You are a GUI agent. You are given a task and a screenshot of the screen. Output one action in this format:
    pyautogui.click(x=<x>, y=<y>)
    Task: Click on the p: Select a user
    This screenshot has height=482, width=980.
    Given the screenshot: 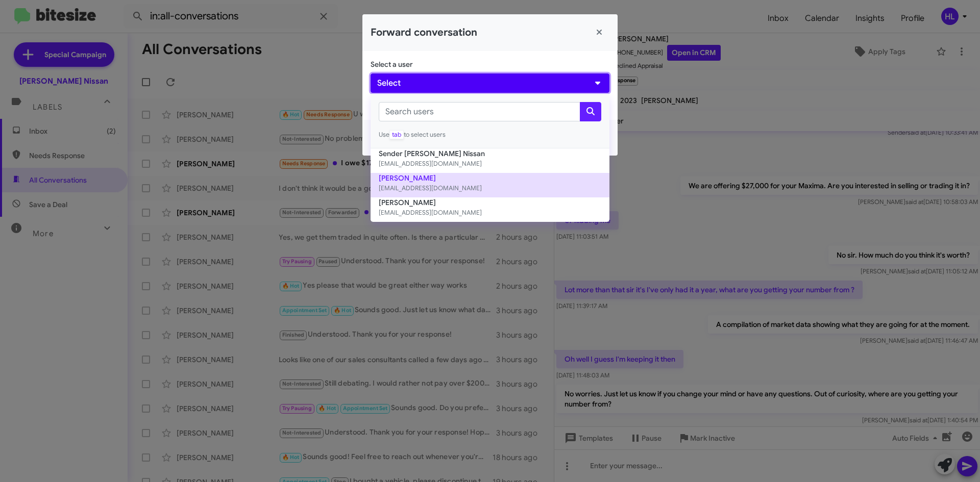 What is the action you would take?
    pyautogui.click(x=490, y=65)
    